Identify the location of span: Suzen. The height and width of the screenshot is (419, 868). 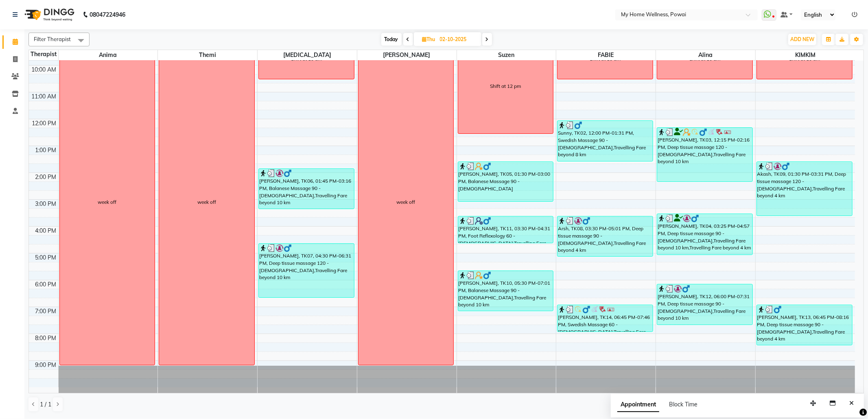
(507, 55).